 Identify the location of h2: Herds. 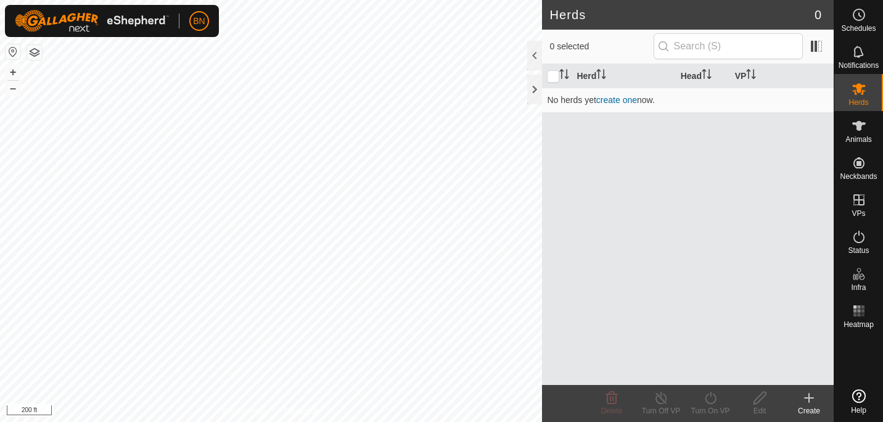
(682, 15).